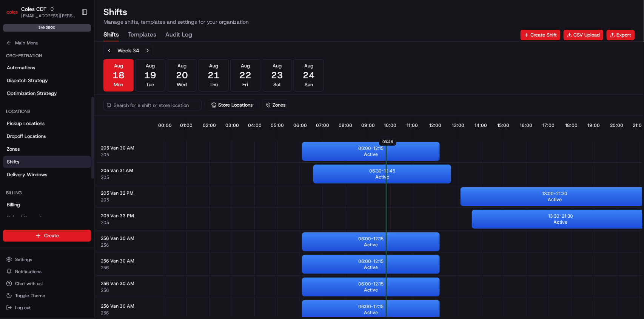 The width and height of the screenshot is (644, 319). Describe the element at coordinates (47, 56) in the screenshot. I see `div: Orchestration` at that location.